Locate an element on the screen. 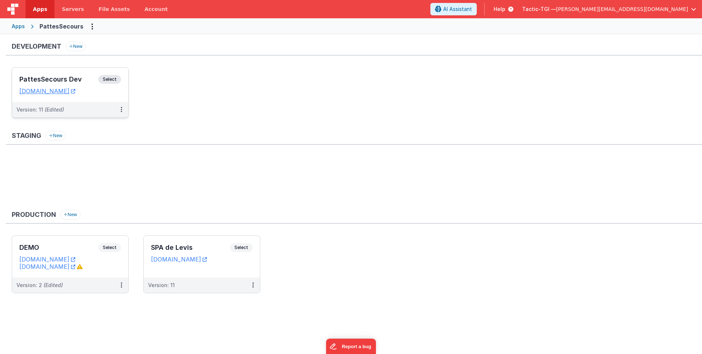 This screenshot has width=702, height=354. span: AI Assistant is located at coordinates (457, 9).